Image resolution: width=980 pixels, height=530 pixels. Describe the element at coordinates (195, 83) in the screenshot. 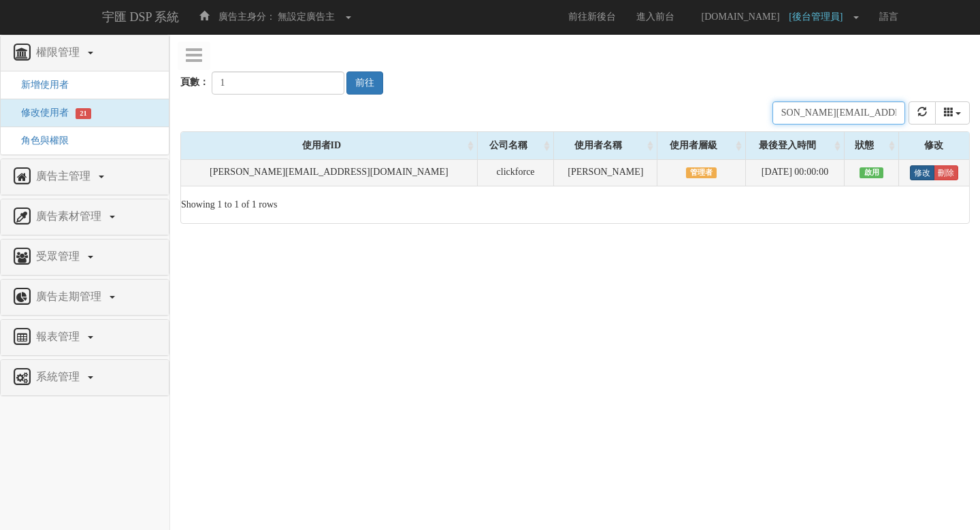

I see `label: 頁數：` at that location.